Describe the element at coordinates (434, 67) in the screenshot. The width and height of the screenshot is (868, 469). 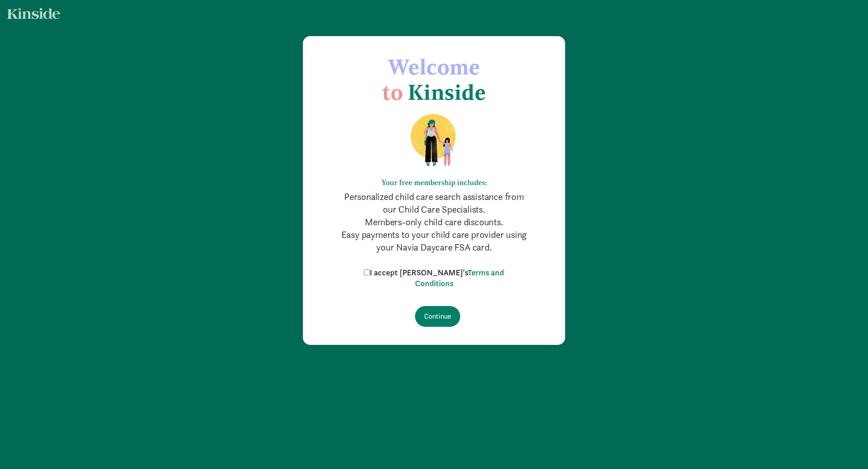
I see `span: Welcome` at that location.